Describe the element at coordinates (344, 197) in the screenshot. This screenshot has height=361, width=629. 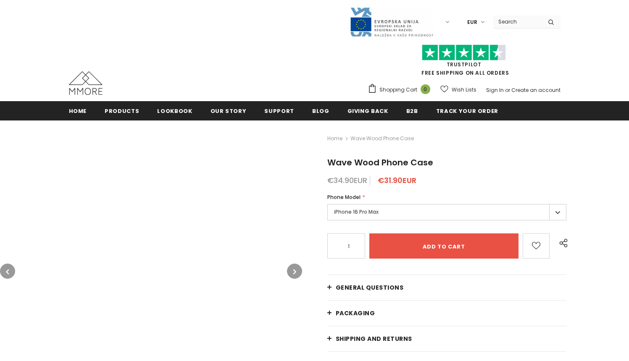
I see `span: Phone Model` at that location.